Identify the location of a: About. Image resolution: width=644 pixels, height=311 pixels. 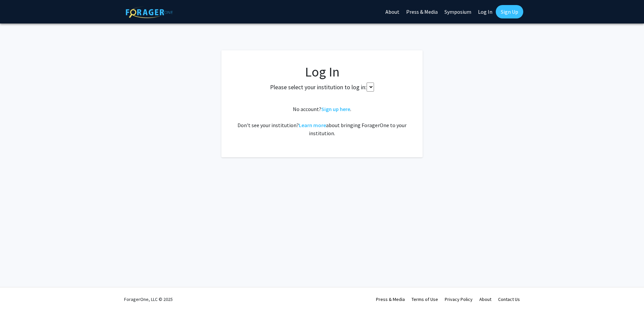
(485, 299).